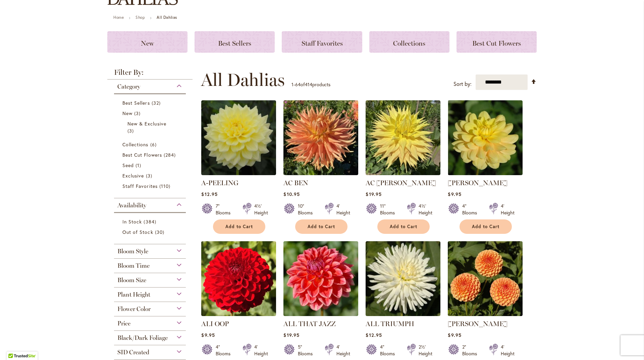 The width and height of the screenshot is (644, 360). I want to click on span: SID Created, so click(133, 352).